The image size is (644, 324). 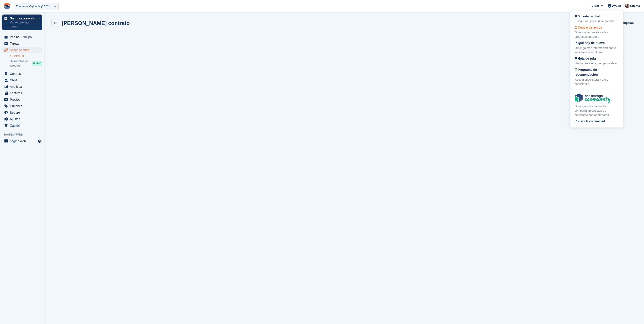 I want to click on div: Obtenga respuestas a las preguntas de Stora, so click(x=596, y=34).